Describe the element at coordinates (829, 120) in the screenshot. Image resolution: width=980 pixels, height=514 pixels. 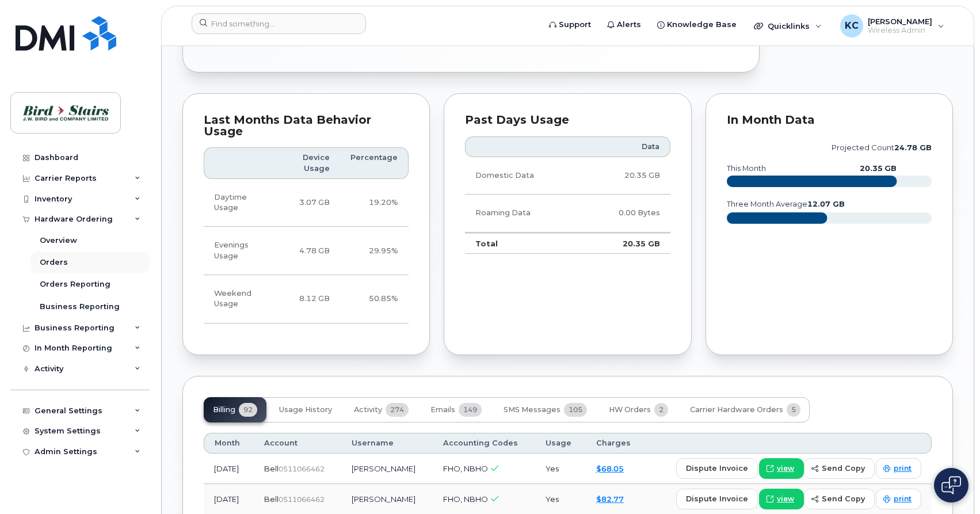
I see `div: In Month Data` at that location.